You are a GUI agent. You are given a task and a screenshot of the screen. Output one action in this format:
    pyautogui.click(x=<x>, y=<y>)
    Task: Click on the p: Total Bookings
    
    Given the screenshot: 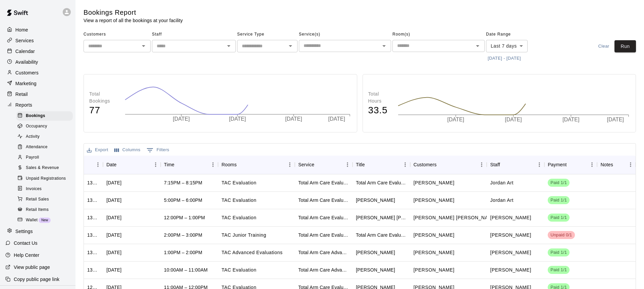 What is the action you would take?
    pyautogui.click(x=104, y=98)
    